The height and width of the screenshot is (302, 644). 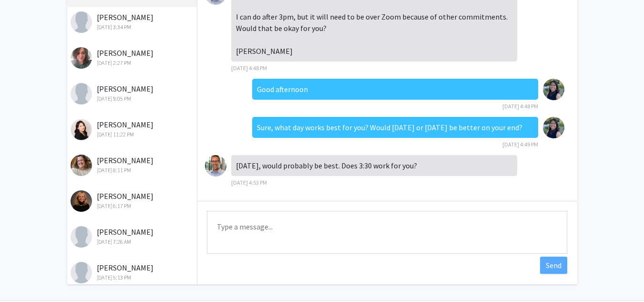 What do you see at coordinates (387, 232) in the screenshot?
I see `textarea: Message` at bounding box center [387, 232].